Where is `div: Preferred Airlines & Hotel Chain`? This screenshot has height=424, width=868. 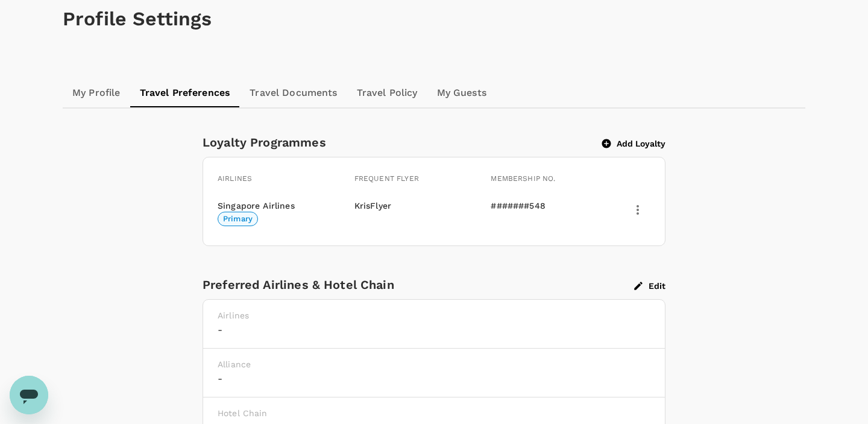 div: Preferred Airlines & Hotel Chain is located at coordinates (418, 285).